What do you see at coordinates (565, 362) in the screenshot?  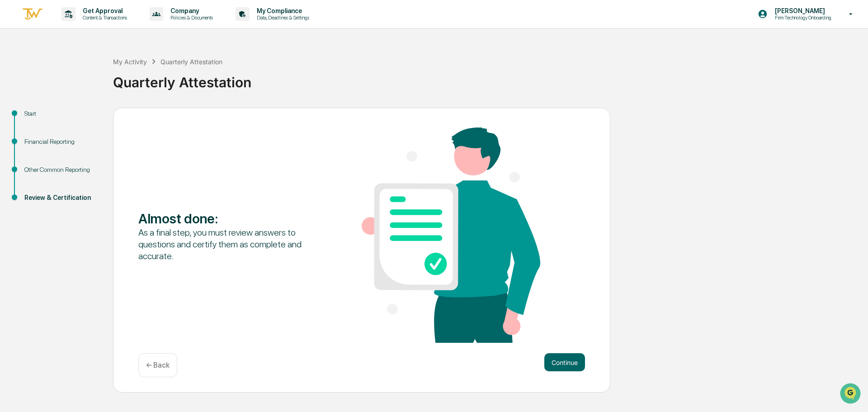 I see `button: Continue` at bounding box center [565, 362].